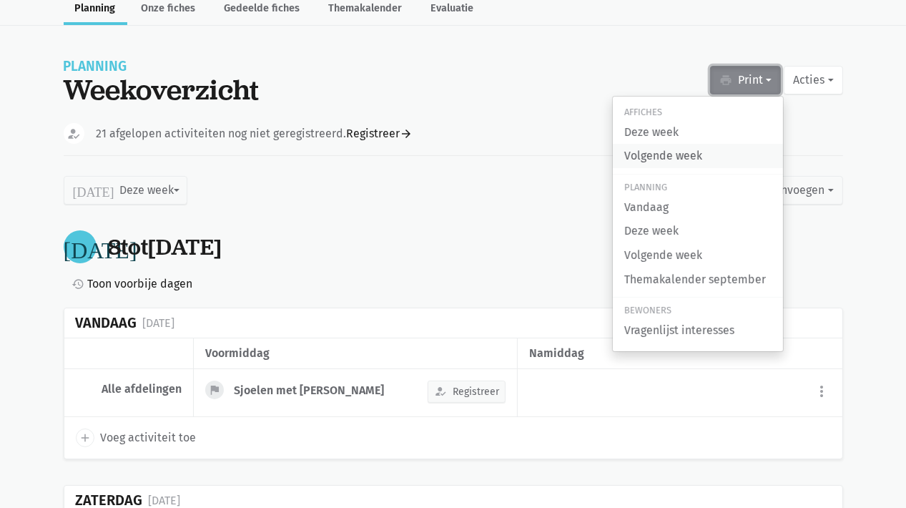 The height and width of the screenshot is (508, 906). Describe the element at coordinates (107, 322) in the screenshot. I see `div: Vandaag` at that location.